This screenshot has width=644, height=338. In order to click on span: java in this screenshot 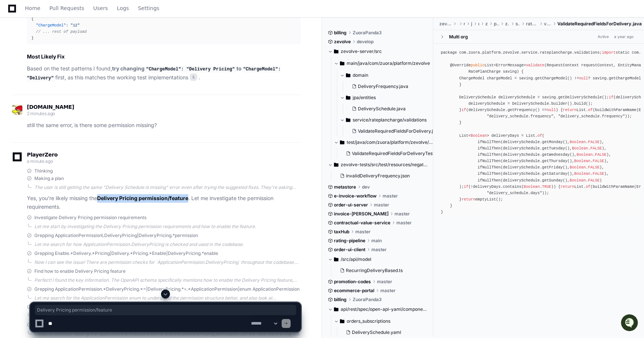, I will do `click(471, 24)`.